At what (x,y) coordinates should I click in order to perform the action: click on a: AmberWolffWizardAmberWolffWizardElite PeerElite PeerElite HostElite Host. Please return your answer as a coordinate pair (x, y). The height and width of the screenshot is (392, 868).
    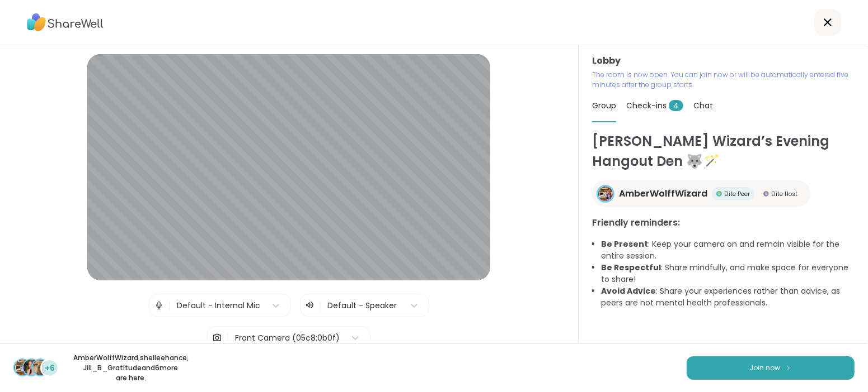
    Looking at the image, I should click on (701, 194).